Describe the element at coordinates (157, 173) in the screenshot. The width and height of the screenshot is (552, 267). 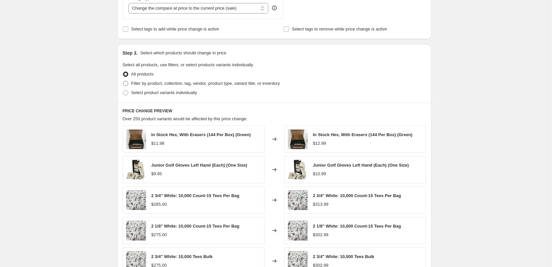
I see `span: $9.95` at that location.